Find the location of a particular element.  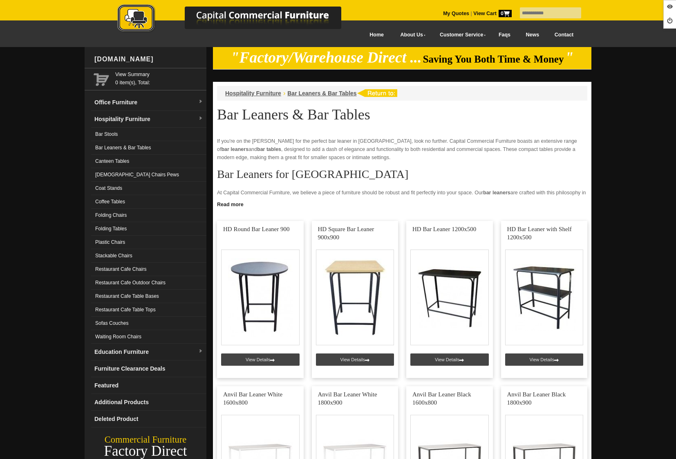

a: Faqs is located at coordinates (504, 35).